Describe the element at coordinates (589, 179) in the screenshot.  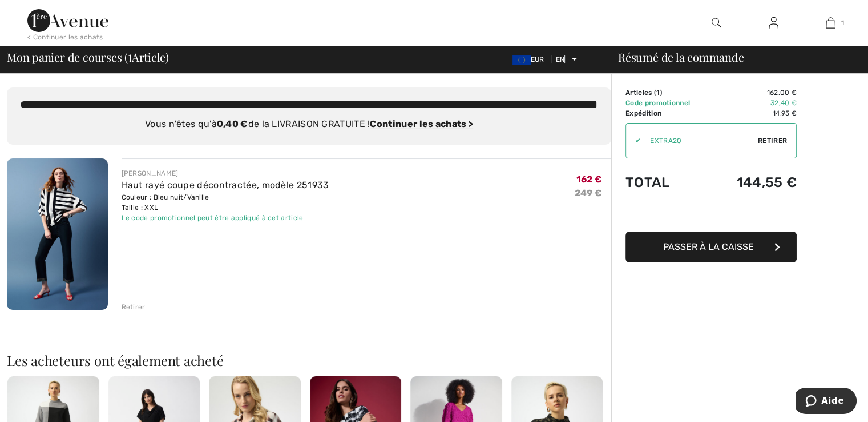
I see `font: 162 €` at that location.